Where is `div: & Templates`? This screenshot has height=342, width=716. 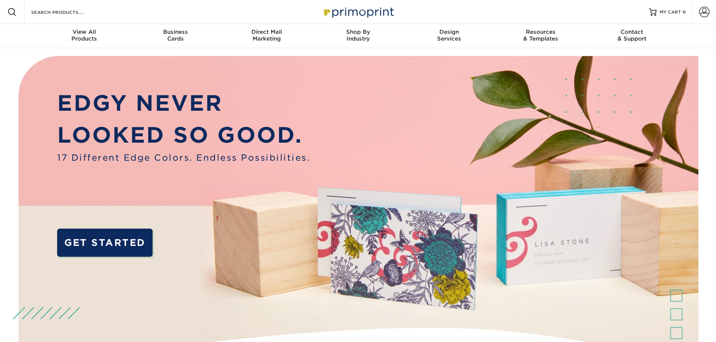
div: & Templates is located at coordinates (540, 35).